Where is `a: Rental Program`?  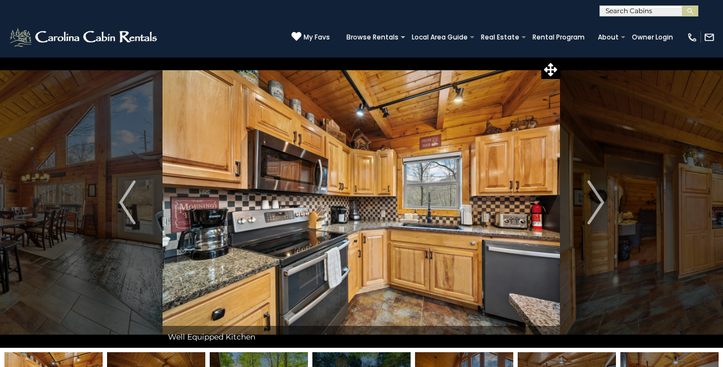
a: Rental Program is located at coordinates (558, 37).